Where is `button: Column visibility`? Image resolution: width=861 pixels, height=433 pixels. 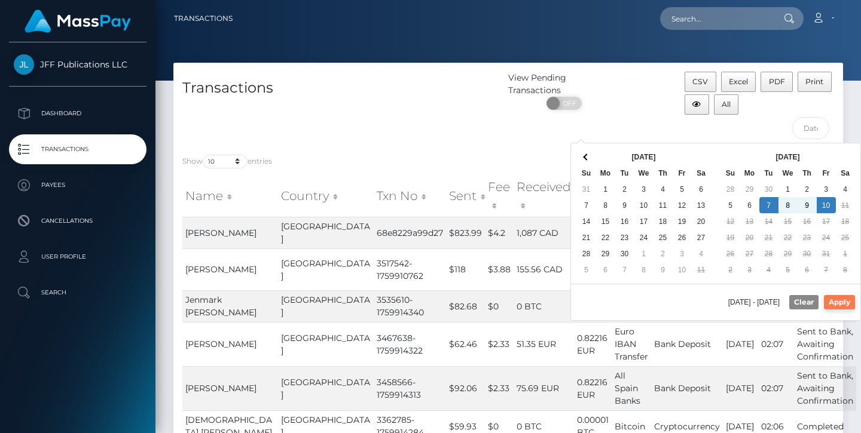 button: Column visibility is located at coordinates (696, 105).